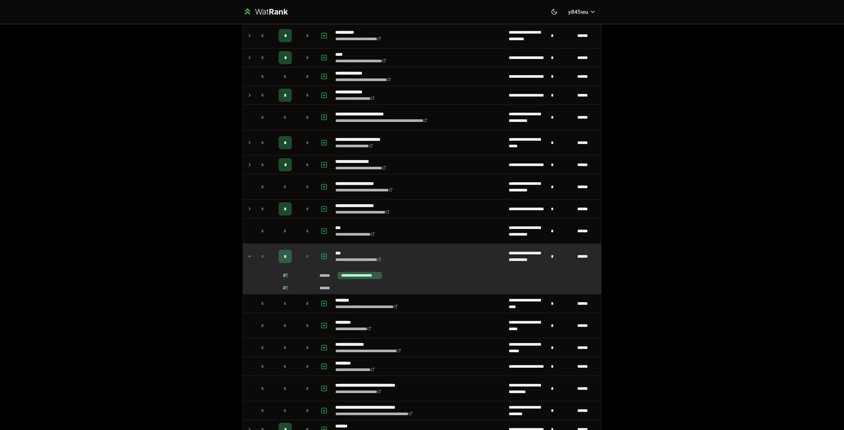 The image size is (844, 430). I want to click on span: Rank, so click(278, 12).